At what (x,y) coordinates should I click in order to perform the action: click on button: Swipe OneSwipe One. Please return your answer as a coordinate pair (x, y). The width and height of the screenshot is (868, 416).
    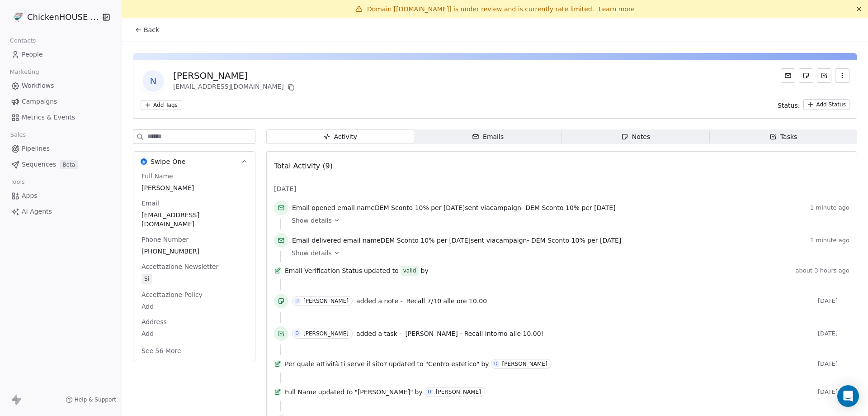
    Looking at the image, I should click on (194, 162).